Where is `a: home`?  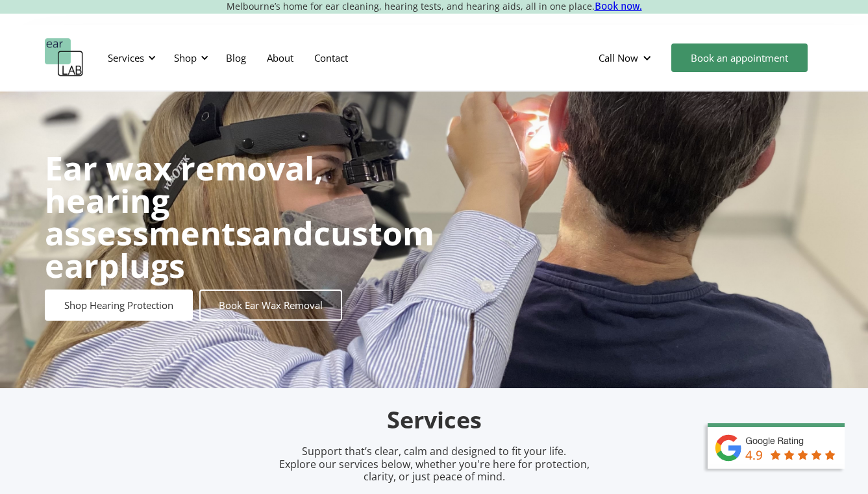
a: home is located at coordinates (65, 58).